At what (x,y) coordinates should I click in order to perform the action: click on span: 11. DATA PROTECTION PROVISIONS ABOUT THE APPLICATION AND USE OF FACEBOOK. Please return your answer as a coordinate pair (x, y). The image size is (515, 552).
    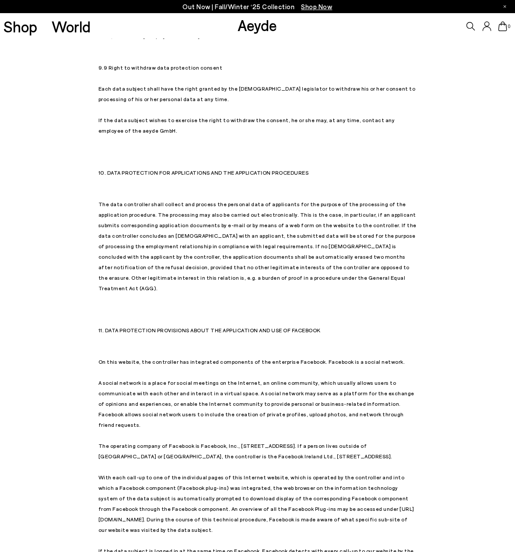
    Looking at the image, I should click on (210, 330).